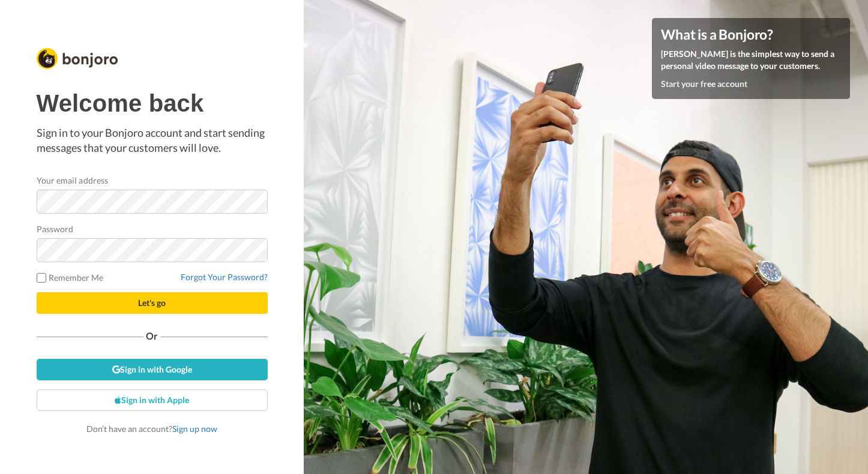 This screenshot has width=868, height=474. I want to click on h1: Welcome back, so click(152, 103).